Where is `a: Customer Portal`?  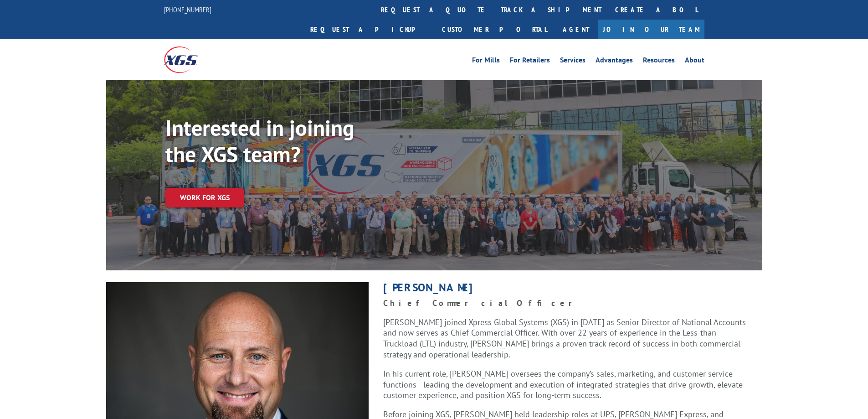
a: Customer Portal is located at coordinates (494, 29).